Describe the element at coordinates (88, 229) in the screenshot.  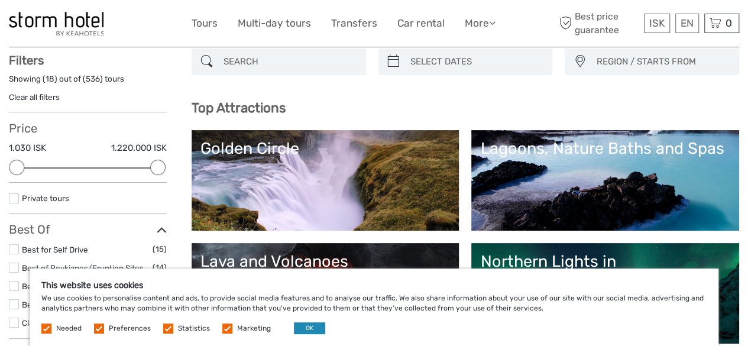
I see `h3: Best Of` at that location.